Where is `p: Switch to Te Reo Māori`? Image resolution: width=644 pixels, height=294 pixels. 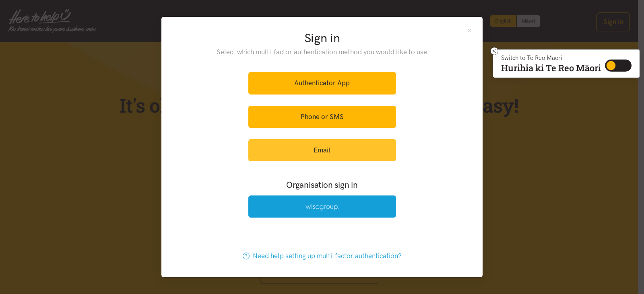 p: Switch to Te Reo Māori is located at coordinates (551, 58).